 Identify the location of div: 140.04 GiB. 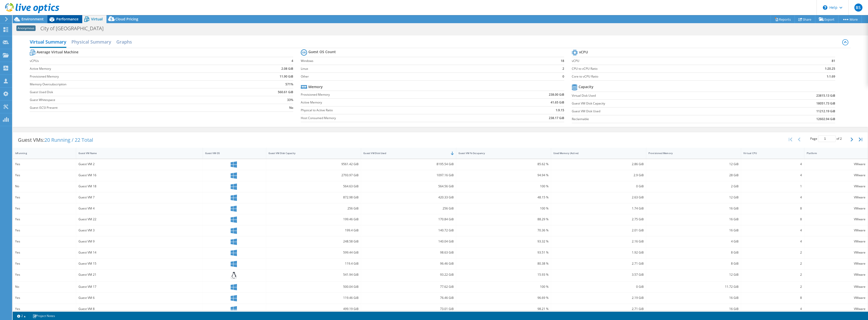
(408, 242).